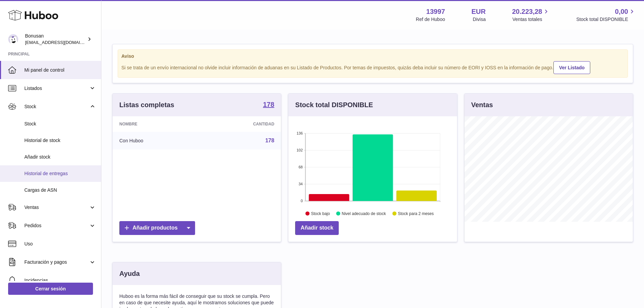 The image size is (644, 308). I want to click on a: Ver Listado, so click(572, 67).